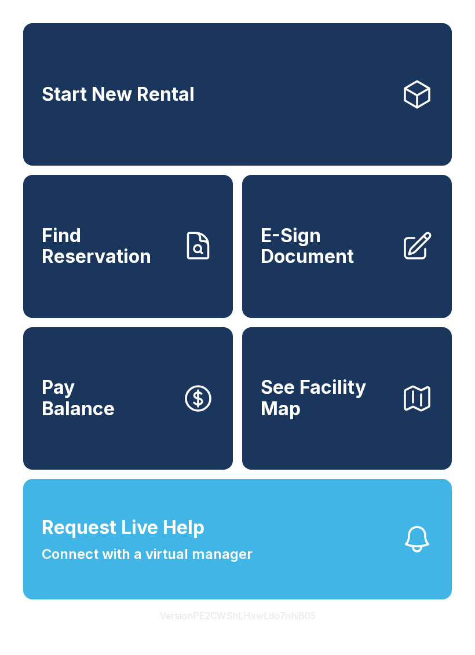 The image size is (475, 655). Describe the element at coordinates (347, 246) in the screenshot. I see `a: E-Sign Document` at that location.